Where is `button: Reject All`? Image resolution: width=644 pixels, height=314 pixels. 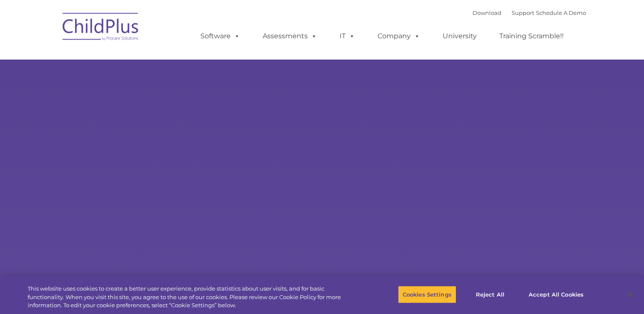 button: Reject All is located at coordinates (490, 295).